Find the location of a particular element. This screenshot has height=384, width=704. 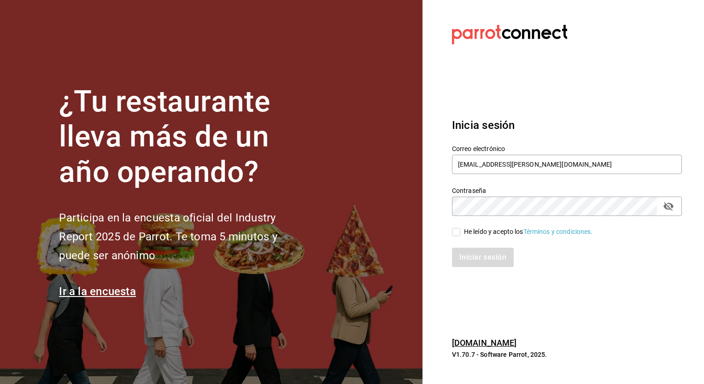

a: Términos y condiciones. is located at coordinates (558, 232).